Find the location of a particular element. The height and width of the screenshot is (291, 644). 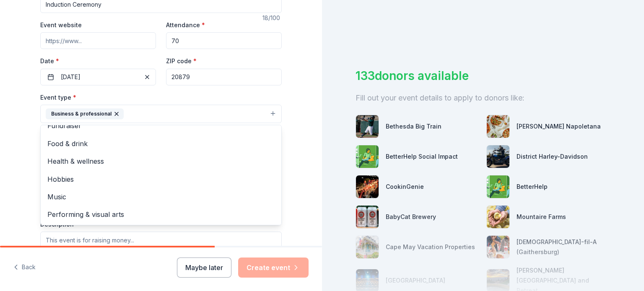

button: Business & professional is located at coordinates (161, 114).